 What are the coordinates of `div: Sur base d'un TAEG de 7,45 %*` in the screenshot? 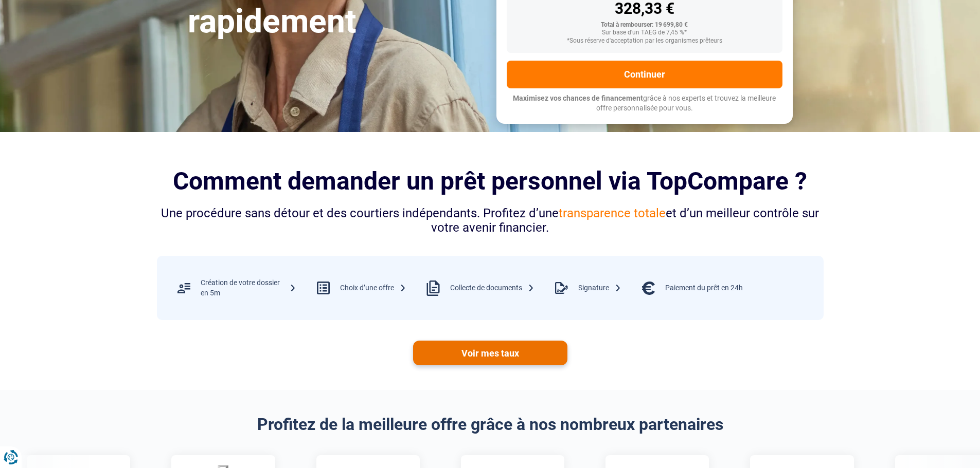 It's located at (645, 33).